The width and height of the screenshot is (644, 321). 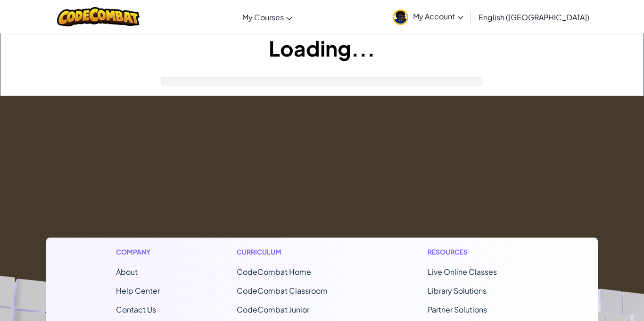 What do you see at coordinates (457, 309) in the screenshot?
I see `a: Partner Solutions` at bounding box center [457, 309].